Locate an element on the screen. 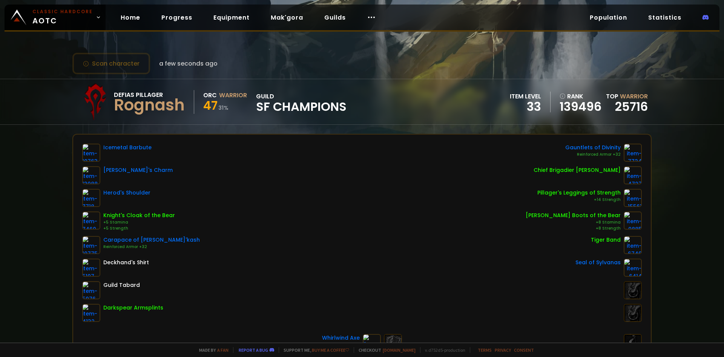  span: AOTC is located at coordinates (63, 17).